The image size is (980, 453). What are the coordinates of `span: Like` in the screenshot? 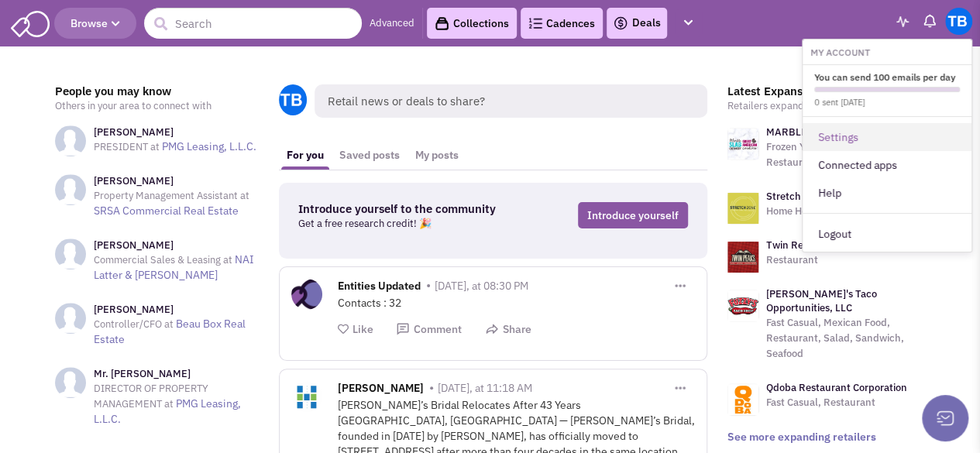 It's located at (363, 329).